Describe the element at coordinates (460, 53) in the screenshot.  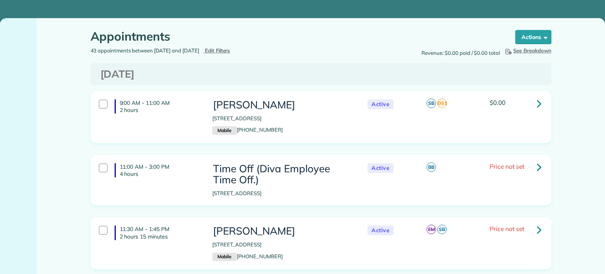
I see `span: Revenue: $0.00 paid / $0.00 total` at that location.